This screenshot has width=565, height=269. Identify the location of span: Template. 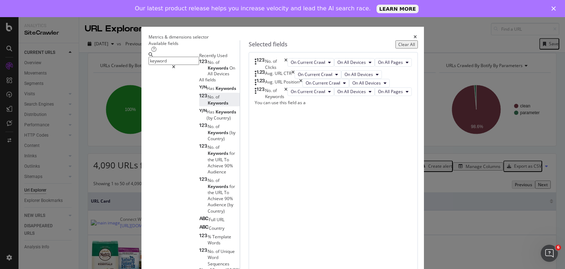
(222, 236).